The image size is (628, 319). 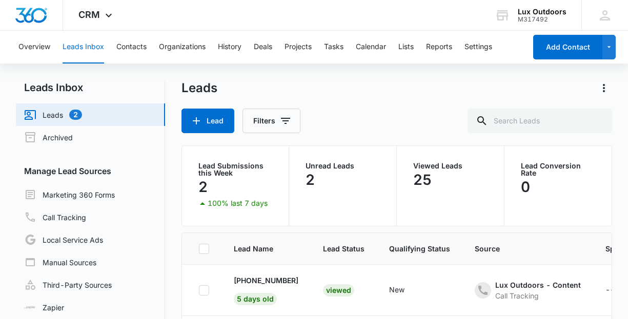 I want to click on p: 0, so click(x=525, y=187).